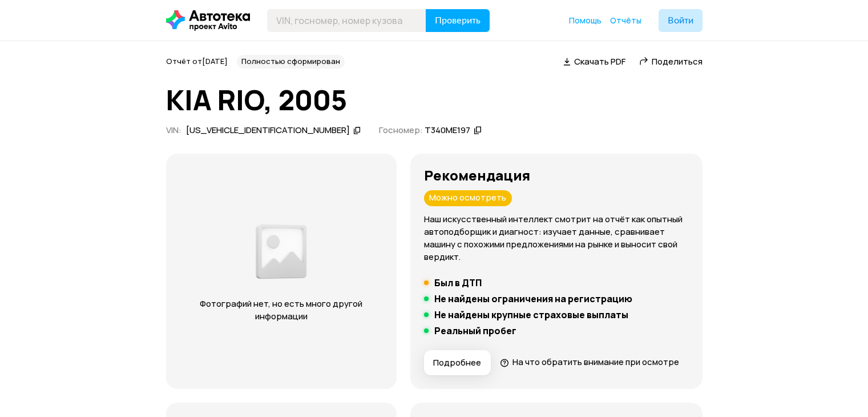 The height and width of the screenshot is (417, 868). Describe the element at coordinates (594, 61) in the screenshot. I see `a: Скачать PDF` at that location.